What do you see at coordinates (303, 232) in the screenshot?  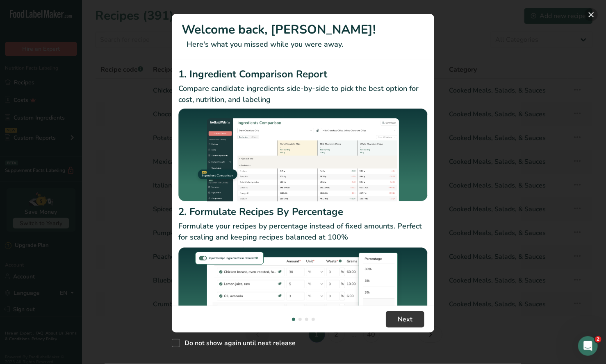 I see `p: Formulate your recipes by percentage instead of fixed amounts. Perfect for scaling and keeping re...` at bounding box center [303, 232].